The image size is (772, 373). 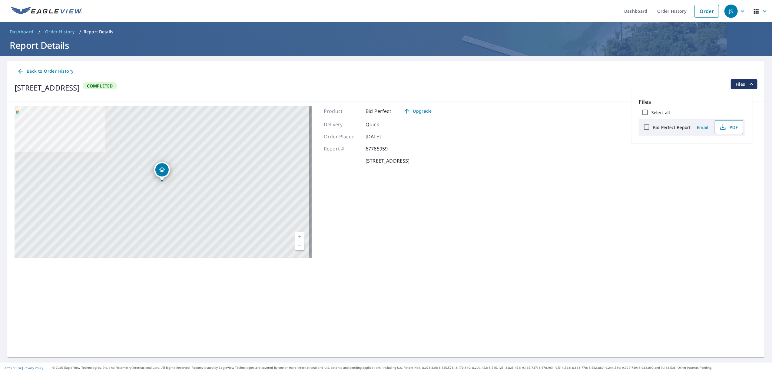 What do you see at coordinates (60, 32) in the screenshot?
I see `span: Order History` at bounding box center [60, 32].